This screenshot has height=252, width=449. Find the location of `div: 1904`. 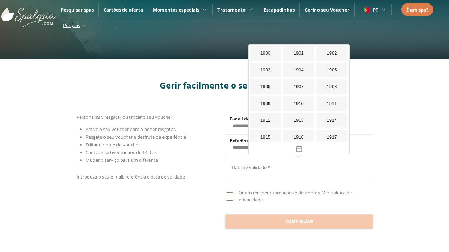

div: 1904 is located at coordinates (298, 70).